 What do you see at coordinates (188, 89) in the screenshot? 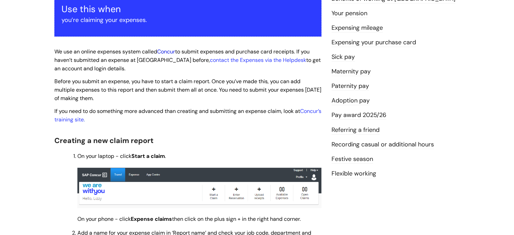
I see `span: Before you submit an expense, you have to start a claim report. Once you’ve made this, you can ad...` at bounding box center [188, 89].